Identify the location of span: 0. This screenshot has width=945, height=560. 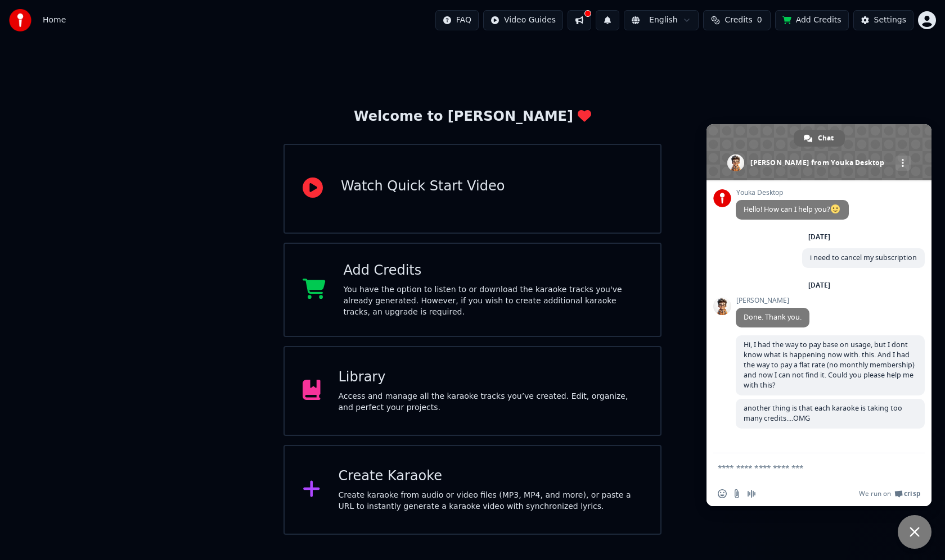
(759, 21).